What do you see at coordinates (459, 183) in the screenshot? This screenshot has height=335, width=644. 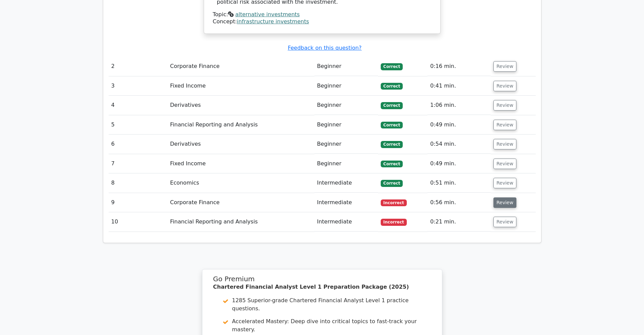 I see `td: 0:51 min.` at bounding box center [459, 183].